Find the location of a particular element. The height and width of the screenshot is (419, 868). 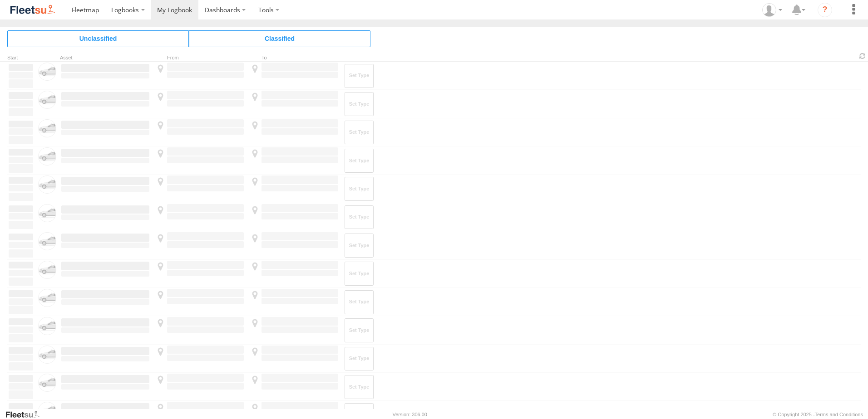

div: Asset is located at coordinates (105, 58).